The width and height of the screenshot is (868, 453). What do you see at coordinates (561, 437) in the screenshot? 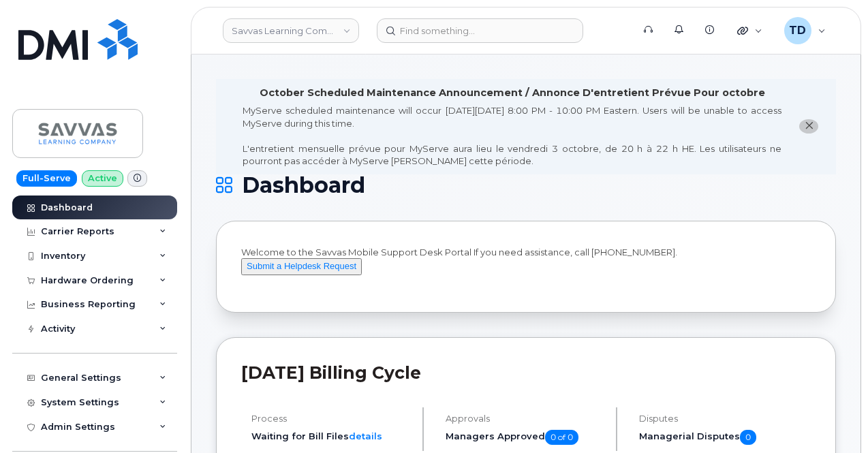
I see `span: 0 of 0` at bounding box center [561, 437].